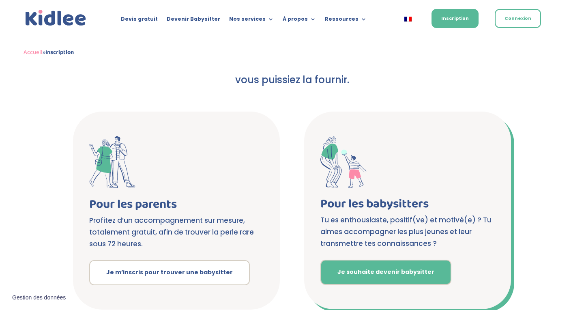 Image resolution: width=584 pixels, height=310 pixels. I want to click on img: babysitter, so click(344, 162).